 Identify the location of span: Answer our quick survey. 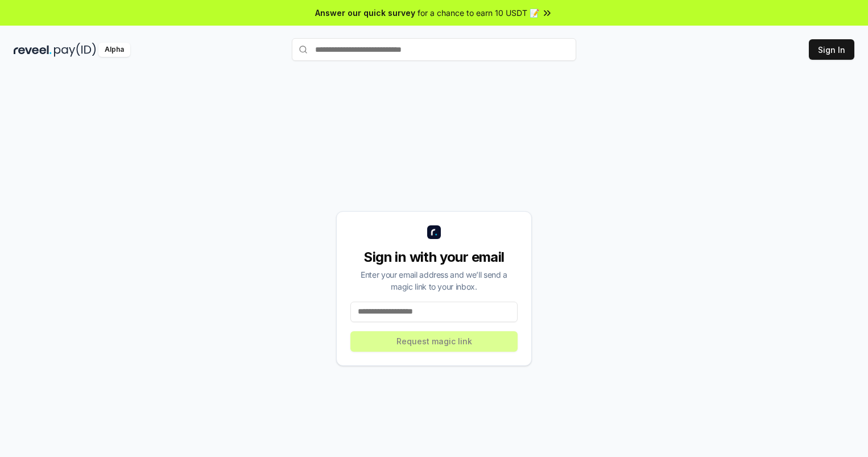
(365, 12).